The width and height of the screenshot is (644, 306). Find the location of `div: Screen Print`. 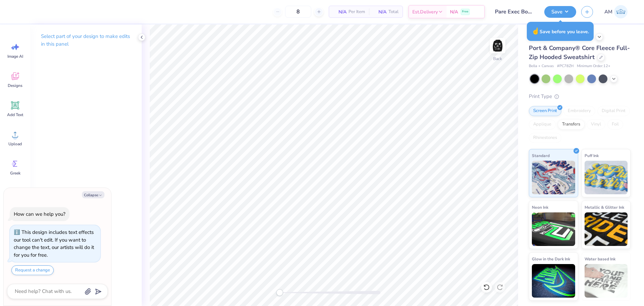

div: Screen Print is located at coordinates (544, 111).